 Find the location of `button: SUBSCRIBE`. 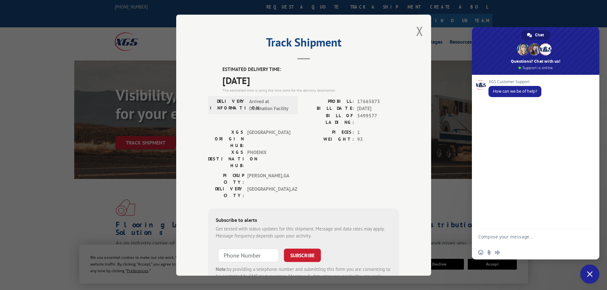

button: SUBSCRIBE is located at coordinates (302, 255).